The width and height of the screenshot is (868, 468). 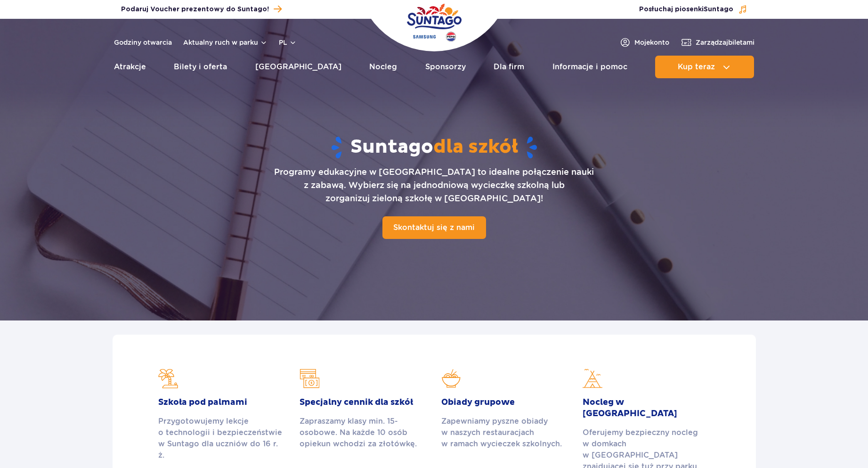 What do you see at coordinates (200, 67) in the screenshot?
I see `a: Bilety i oferta` at bounding box center [200, 67].